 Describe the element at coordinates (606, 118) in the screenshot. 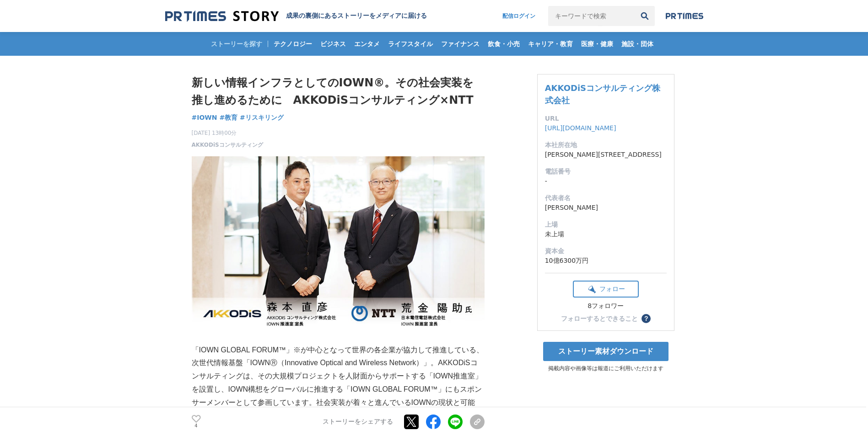

I see `dt: URL` at that location.